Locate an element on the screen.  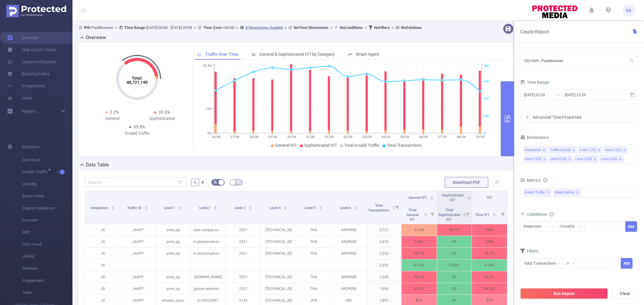
button: Download PDF is located at coordinates (466, 182).